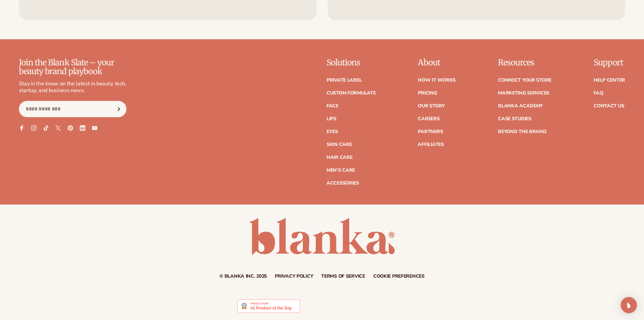  I want to click on a: Case Studies, so click(514, 119).